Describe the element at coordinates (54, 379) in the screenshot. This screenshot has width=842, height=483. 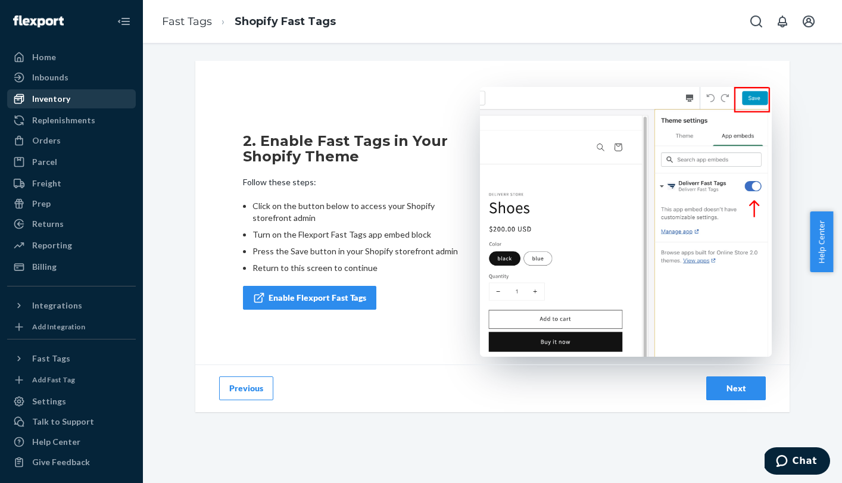
I see `div: Add Fast Tag` at that location.